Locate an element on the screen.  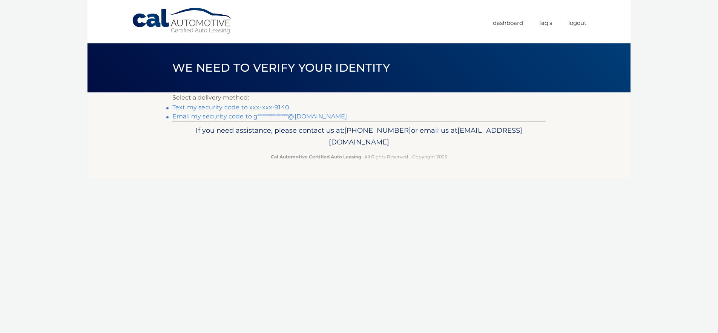
p: If you need assistance, please contact us at: or email us at is located at coordinates (359, 136).